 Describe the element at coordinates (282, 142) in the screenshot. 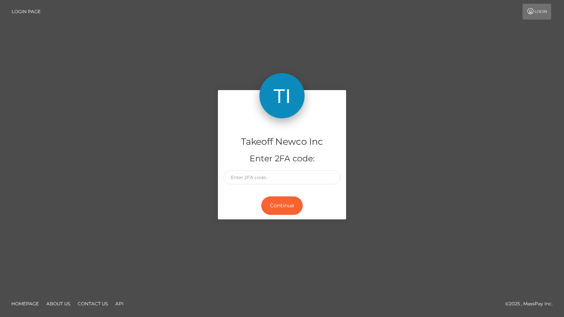

I see `h4: Takeoff Newco Inc` at that location.